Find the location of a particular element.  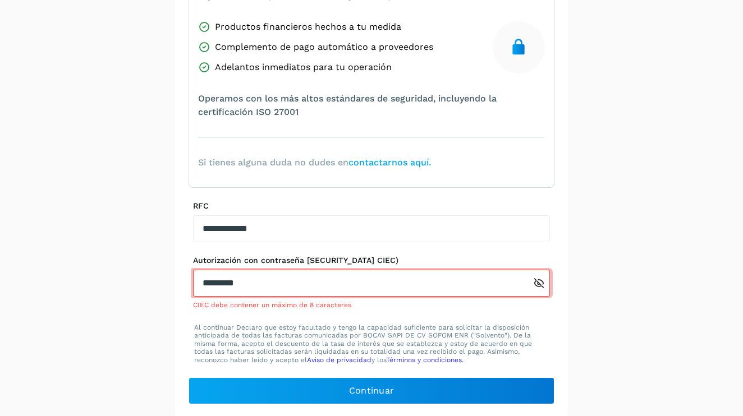

button: Continuar is located at coordinates (371, 391).